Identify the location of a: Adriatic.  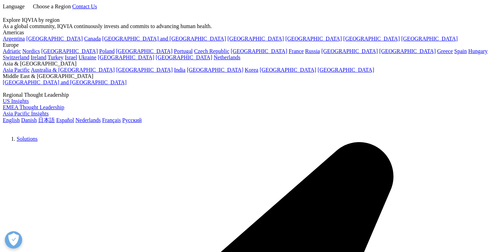
(12, 51).